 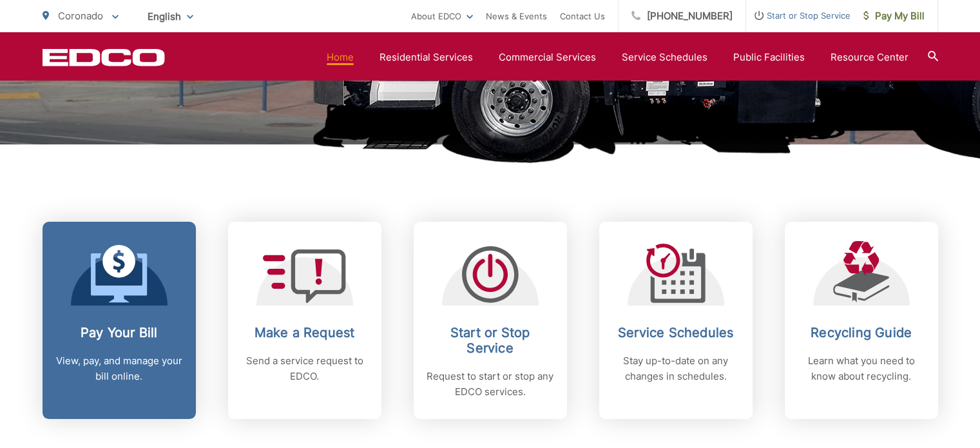 What do you see at coordinates (426, 58) in the screenshot?
I see `a: Residential Services` at bounding box center [426, 58].